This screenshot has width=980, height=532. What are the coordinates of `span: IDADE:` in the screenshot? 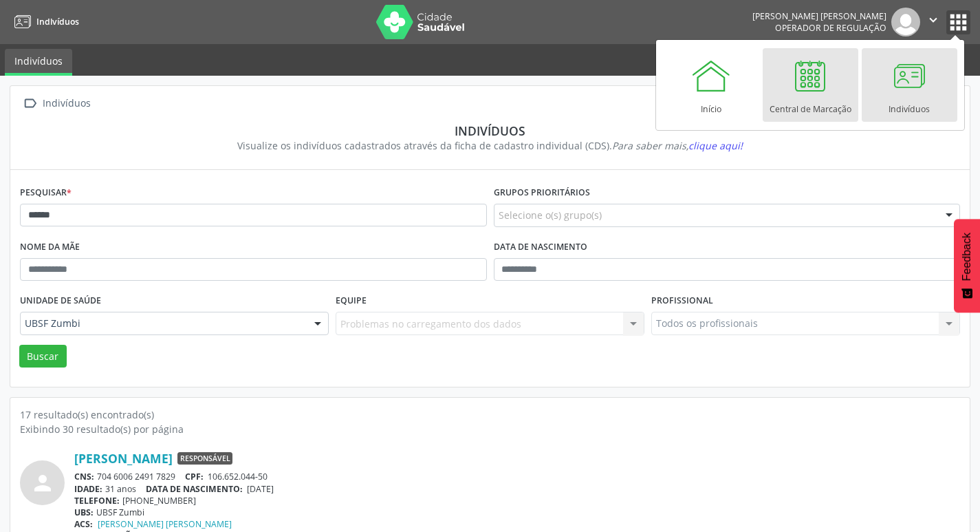 It's located at (88, 489).